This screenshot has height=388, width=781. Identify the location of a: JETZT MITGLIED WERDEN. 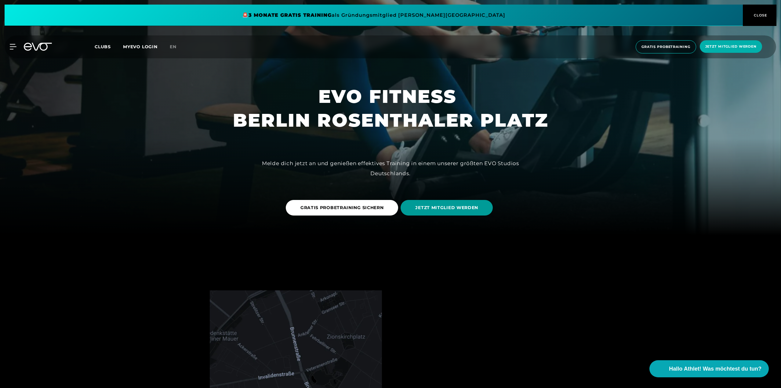
(448, 208).